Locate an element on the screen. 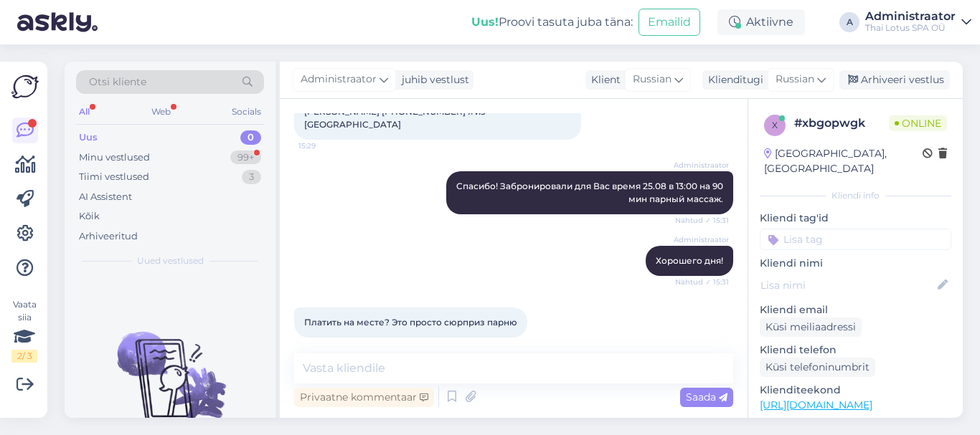 The image size is (980, 435). span: Saada is located at coordinates (707, 397).